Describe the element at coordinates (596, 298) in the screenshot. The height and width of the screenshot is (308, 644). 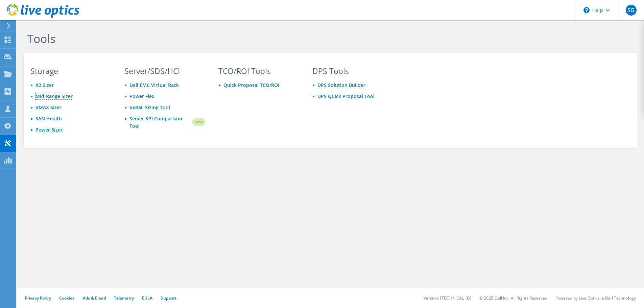
I see `li: Powered by Live Optics, a Dell Technology` at that location.